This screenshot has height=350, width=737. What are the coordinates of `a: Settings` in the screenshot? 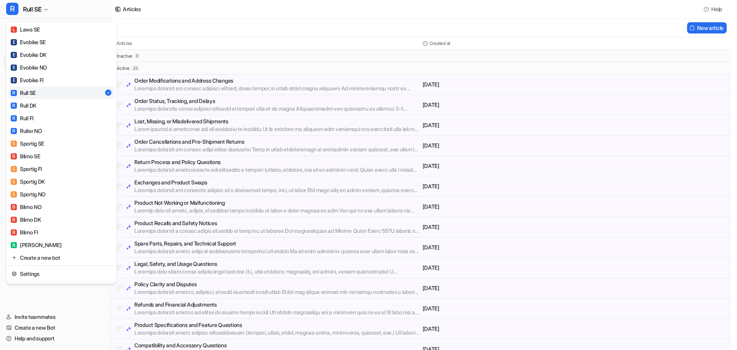 It's located at (61, 273).